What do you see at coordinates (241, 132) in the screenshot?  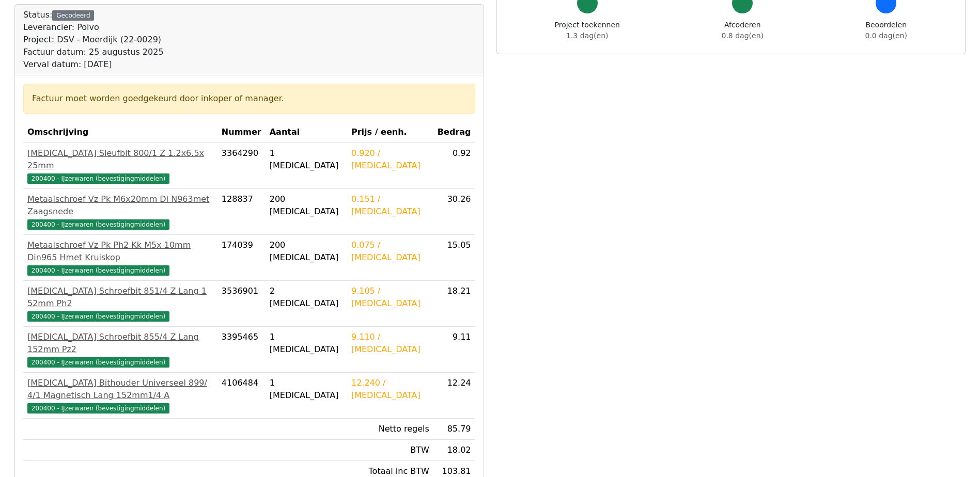 I see `th: Nummer` at bounding box center [241, 132].